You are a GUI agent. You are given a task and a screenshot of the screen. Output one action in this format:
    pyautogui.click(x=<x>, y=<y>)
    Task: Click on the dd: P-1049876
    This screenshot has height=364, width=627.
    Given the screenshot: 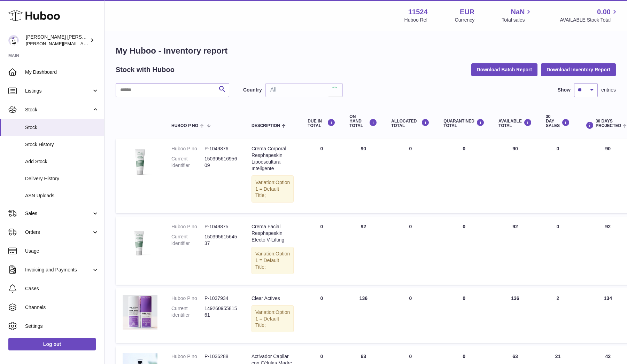 What is the action you would take?
    pyautogui.click(x=221, y=149)
    